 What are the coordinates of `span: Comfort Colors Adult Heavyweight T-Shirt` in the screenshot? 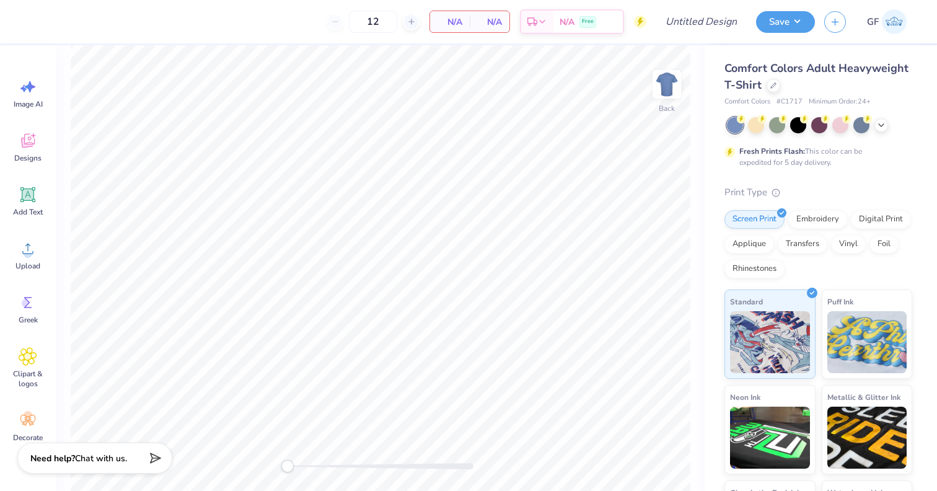 It's located at (816, 76).